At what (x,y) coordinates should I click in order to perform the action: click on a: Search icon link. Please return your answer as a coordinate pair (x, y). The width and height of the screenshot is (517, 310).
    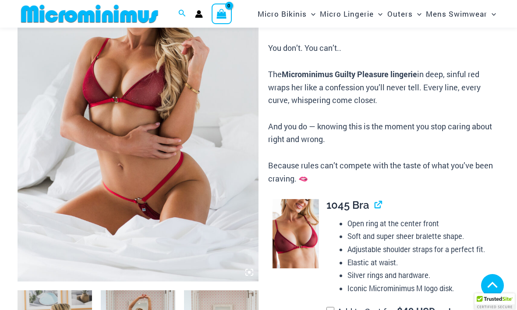
    Looking at the image, I should click on (182, 14).